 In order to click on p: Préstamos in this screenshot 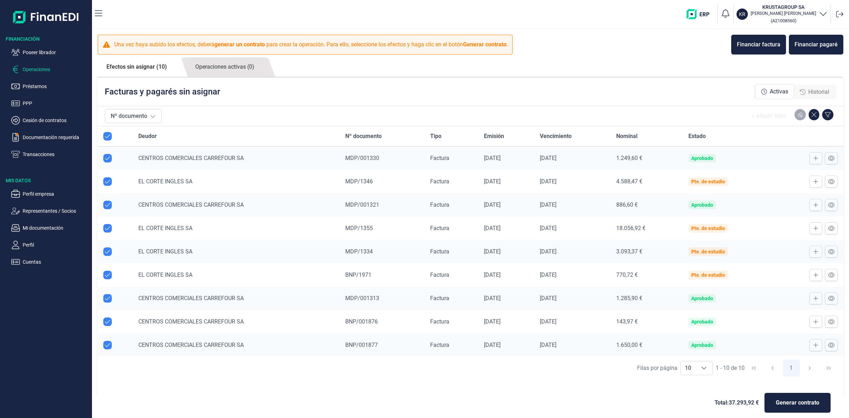, I will do `click(56, 86)`.